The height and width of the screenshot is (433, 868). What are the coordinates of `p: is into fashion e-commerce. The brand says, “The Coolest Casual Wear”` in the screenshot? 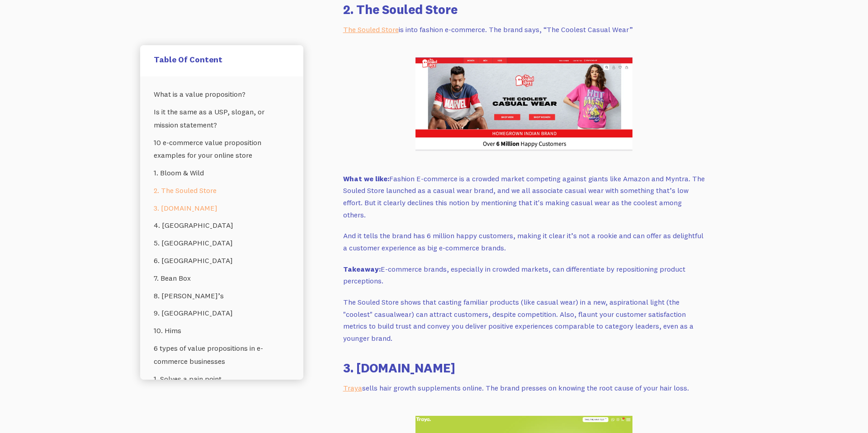 It's located at (524, 29).